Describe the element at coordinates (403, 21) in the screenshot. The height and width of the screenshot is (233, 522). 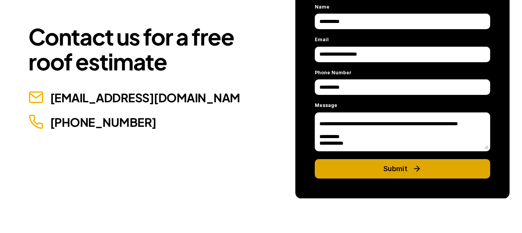
I see `input: Name` at that location.